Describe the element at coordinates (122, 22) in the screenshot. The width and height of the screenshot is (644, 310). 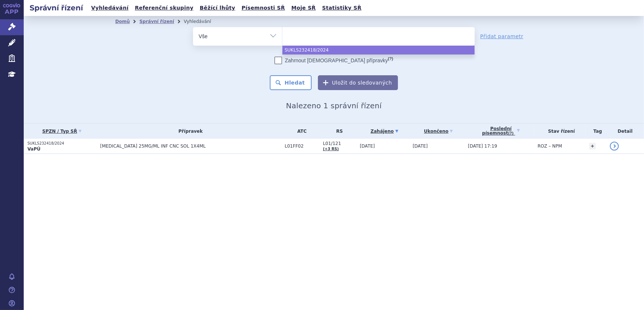
I see `a: Domů` at that location.